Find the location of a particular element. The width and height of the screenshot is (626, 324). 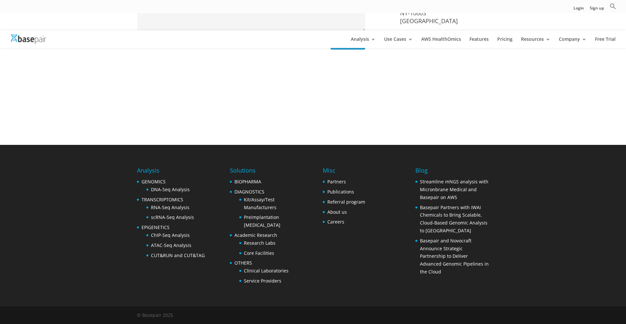

a: scRNA-Seq Analysis is located at coordinates (173, 217).